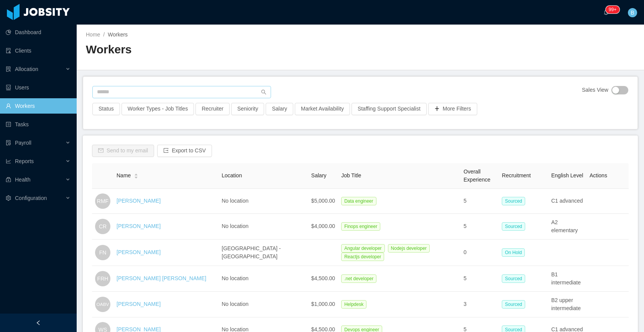 The width and height of the screenshot is (644, 332). Describe the element at coordinates (361, 226) in the screenshot. I see `span: Finops engineer` at that location.